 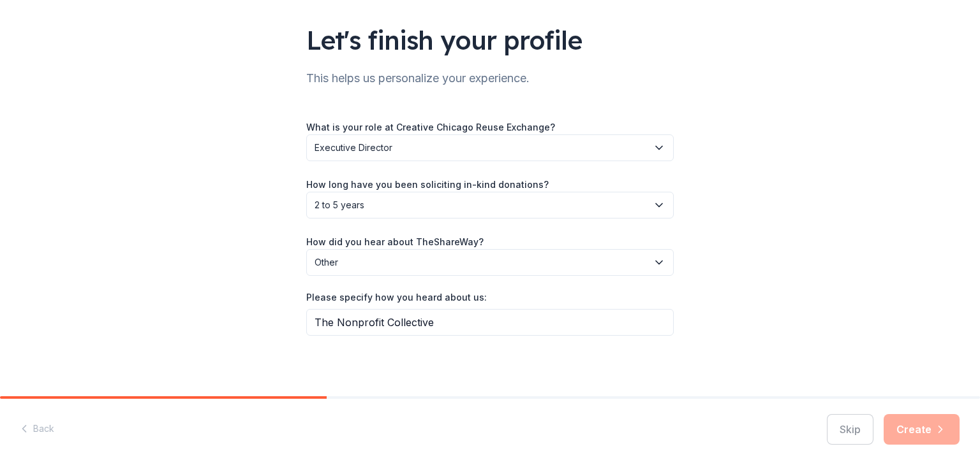 What do you see at coordinates (490, 40) in the screenshot?
I see `div: Let's finish your profile` at bounding box center [490, 40].